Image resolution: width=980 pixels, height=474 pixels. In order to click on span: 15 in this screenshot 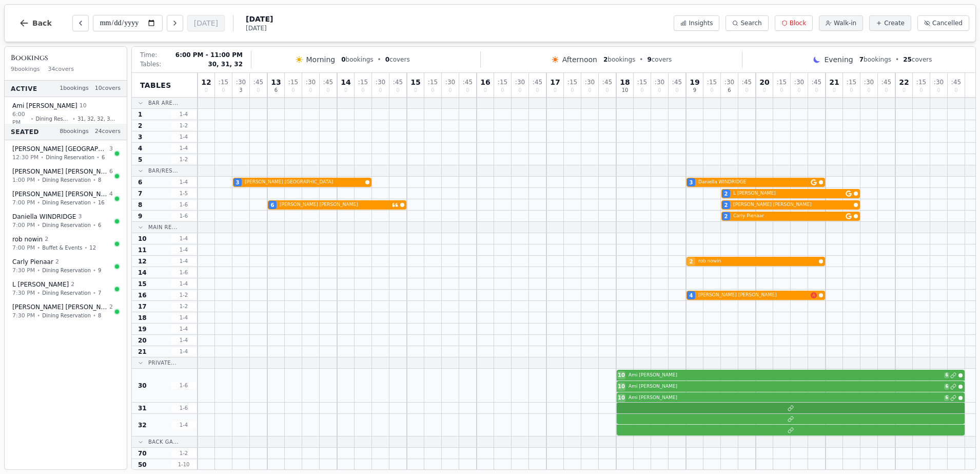, I will do `click(415, 82)`.